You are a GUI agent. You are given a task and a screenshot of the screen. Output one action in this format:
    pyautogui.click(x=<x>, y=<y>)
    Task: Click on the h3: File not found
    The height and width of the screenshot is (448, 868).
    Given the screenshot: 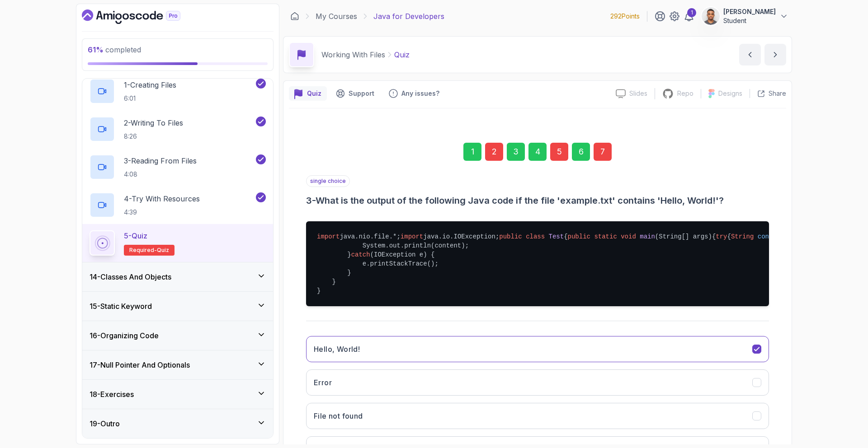 What is the action you would take?
    pyautogui.click(x=338, y=416)
    